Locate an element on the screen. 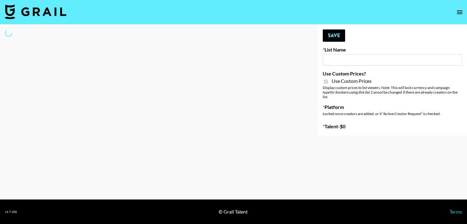 The height and width of the screenshot is (224, 467). label: List Name is located at coordinates (392, 50).